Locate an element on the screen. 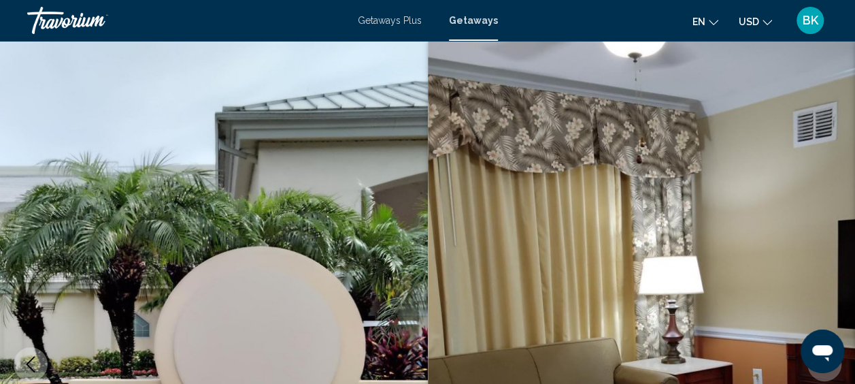  span: en is located at coordinates (699, 22).